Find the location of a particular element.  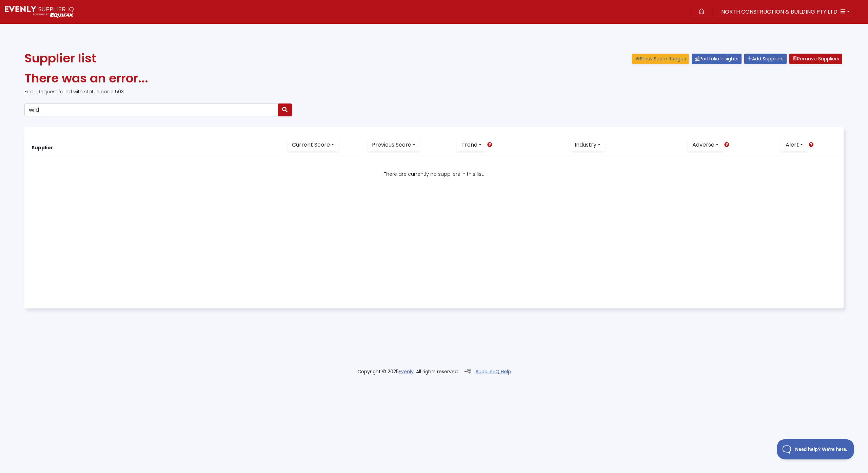

a: Evenly is located at coordinates (406, 371).